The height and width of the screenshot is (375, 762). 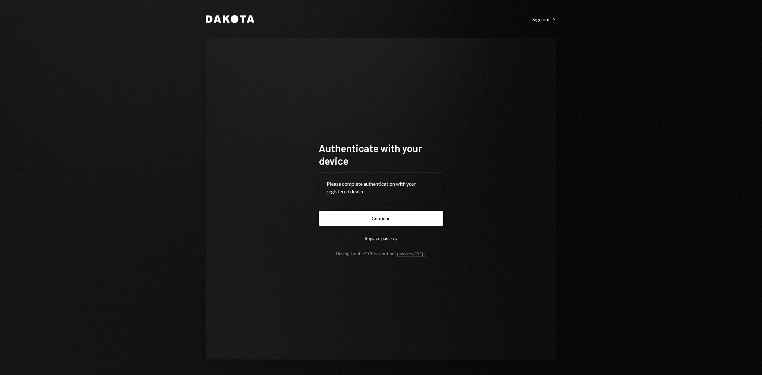 What do you see at coordinates (381, 253) in the screenshot?
I see `div: Having trouble? Check out our .` at bounding box center [381, 253].